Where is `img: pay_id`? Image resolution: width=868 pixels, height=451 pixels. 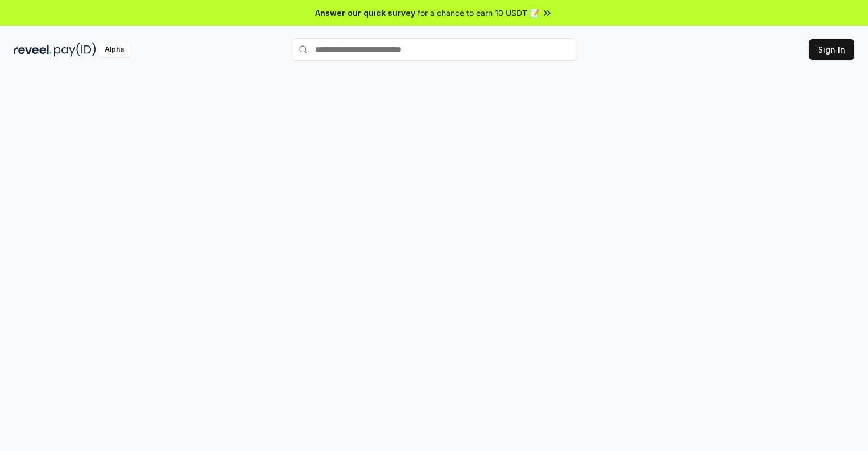
img: pay_id is located at coordinates (75, 49).